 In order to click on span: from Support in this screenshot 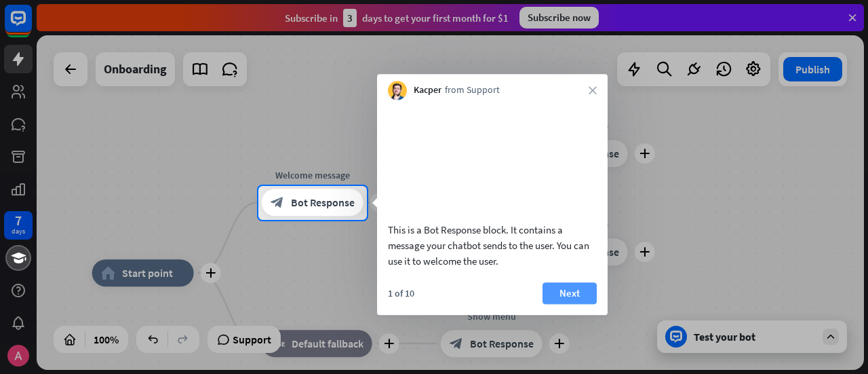, I will do `click(472, 91)`.